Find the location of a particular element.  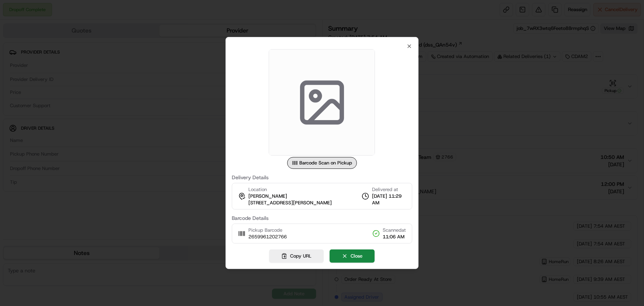

span: 11:06 AM is located at coordinates (394, 237).